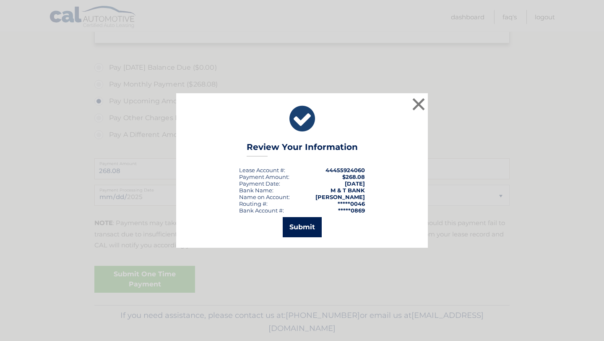  I want to click on div: Lease Account #:, so click(262, 170).